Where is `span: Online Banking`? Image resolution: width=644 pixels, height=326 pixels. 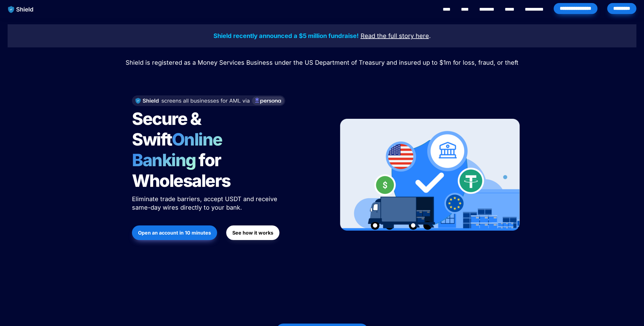
span: Online Banking is located at coordinates (180, 150).